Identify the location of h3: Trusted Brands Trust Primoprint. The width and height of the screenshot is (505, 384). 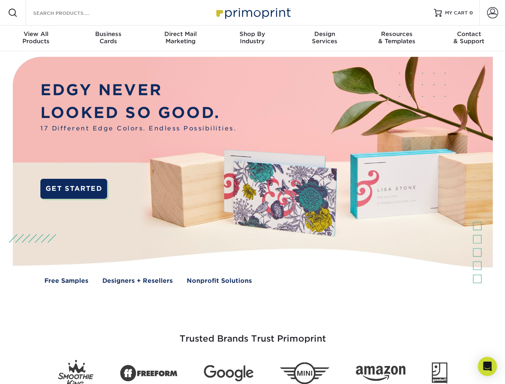
(253, 334).